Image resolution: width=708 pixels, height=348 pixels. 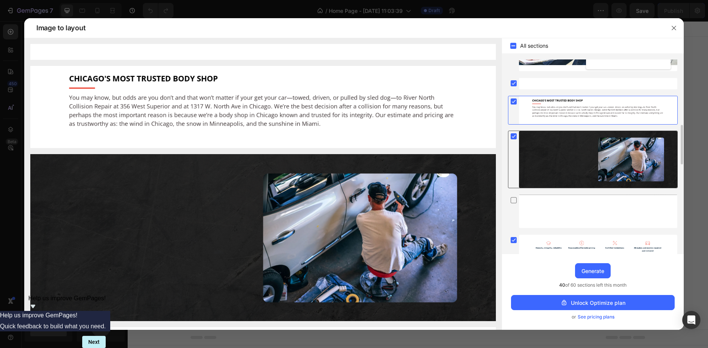 What do you see at coordinates (290, 226) in the screenshot?
I see `div: Start with Generating from URL or image` at bounding box center [290, 226].